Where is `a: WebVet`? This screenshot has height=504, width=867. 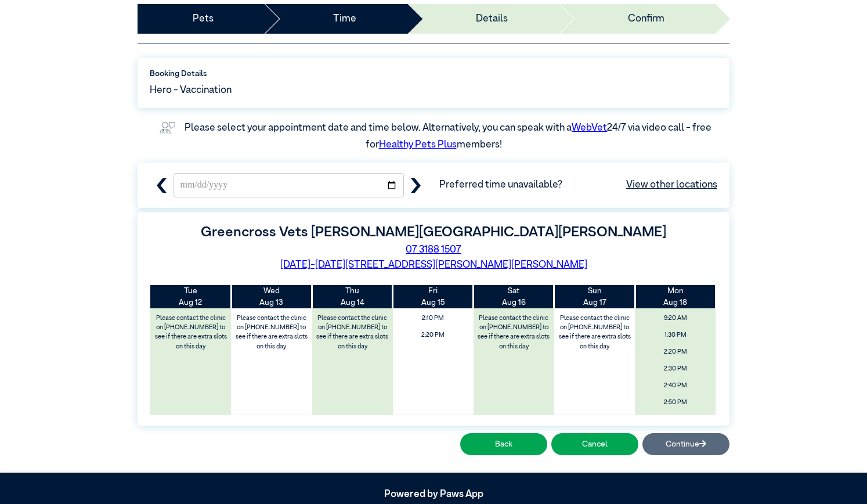 a: WebVet is located at coordinates (589, 128).